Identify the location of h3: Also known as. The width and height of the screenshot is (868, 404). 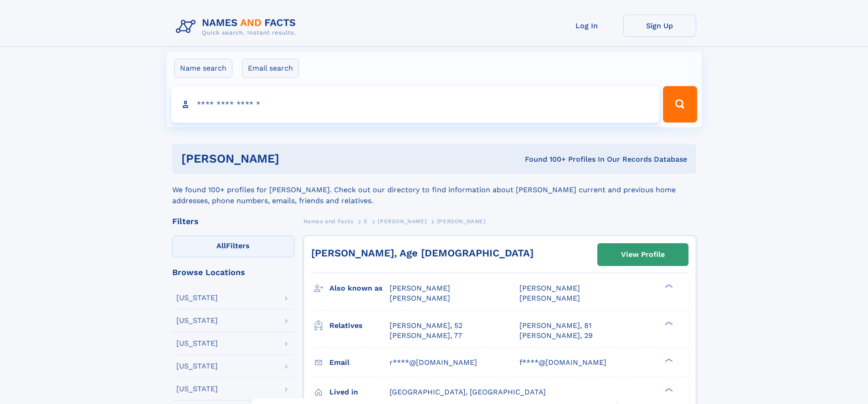
(359, 288).